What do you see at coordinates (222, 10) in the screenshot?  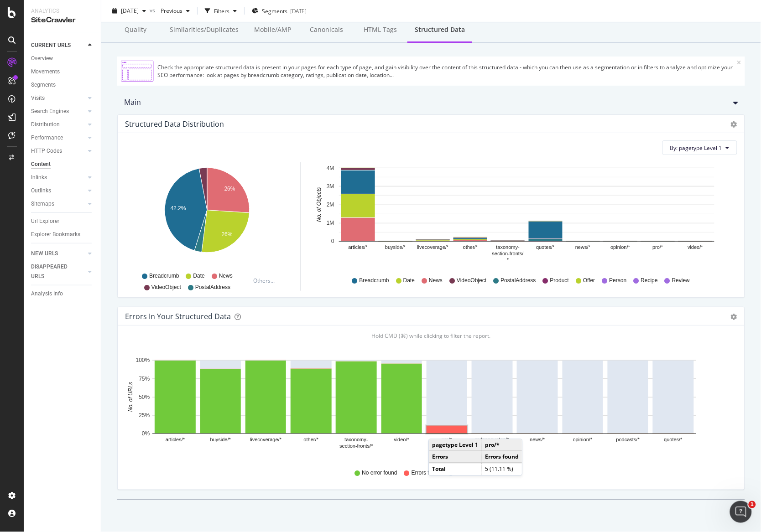 I see `div: Filters` at bounding box center [222, 10].